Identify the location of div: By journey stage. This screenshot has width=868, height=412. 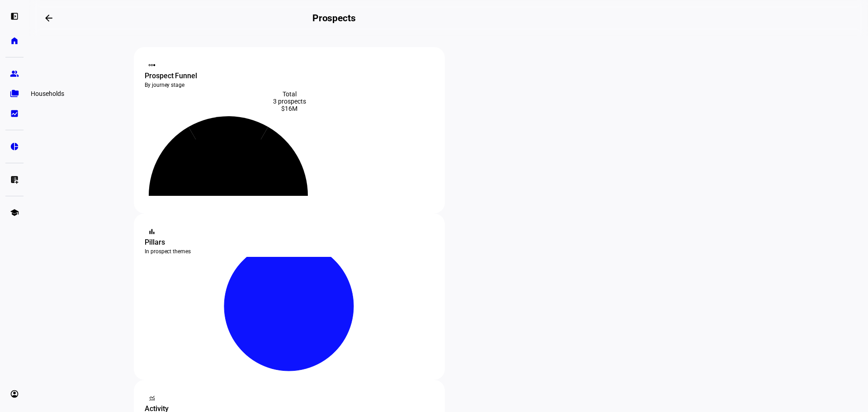
(290, 85).